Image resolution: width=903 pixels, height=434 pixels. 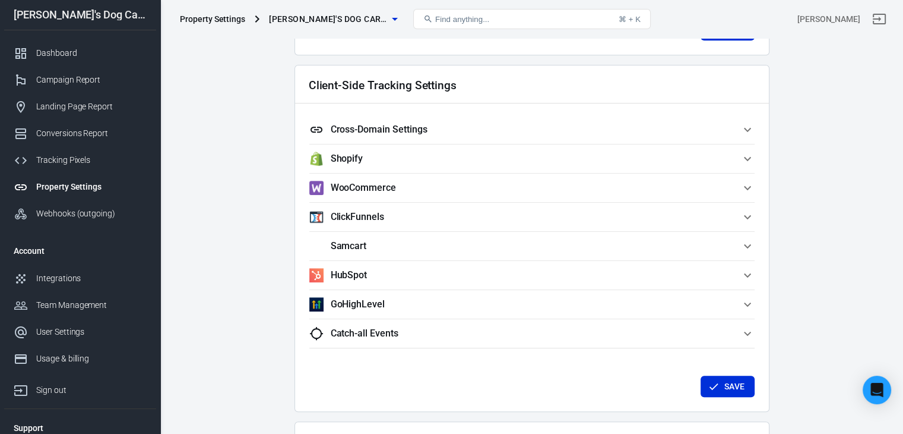 I want to click on button: HubSpotHubSpot, so click(x=532, y=275).